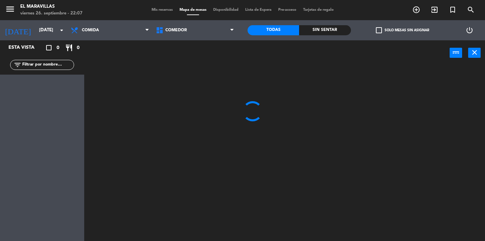 The height and width of the screenshot is (241, 485). I want to click on span: RESERVAR MESA, so click(416, 10).